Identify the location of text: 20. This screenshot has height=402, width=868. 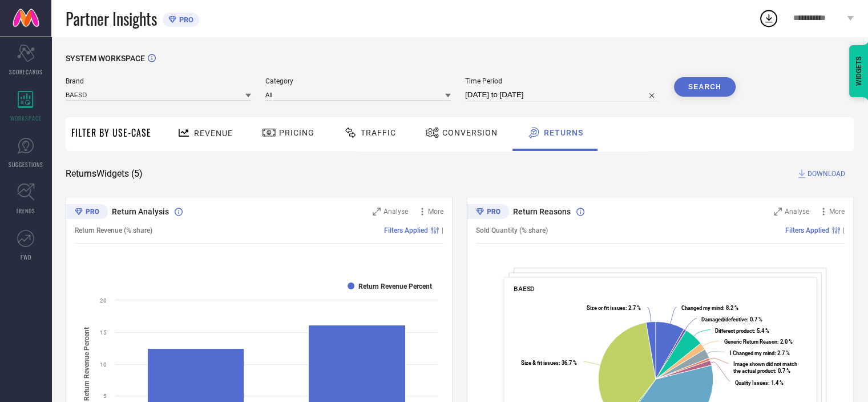
(103, 300).